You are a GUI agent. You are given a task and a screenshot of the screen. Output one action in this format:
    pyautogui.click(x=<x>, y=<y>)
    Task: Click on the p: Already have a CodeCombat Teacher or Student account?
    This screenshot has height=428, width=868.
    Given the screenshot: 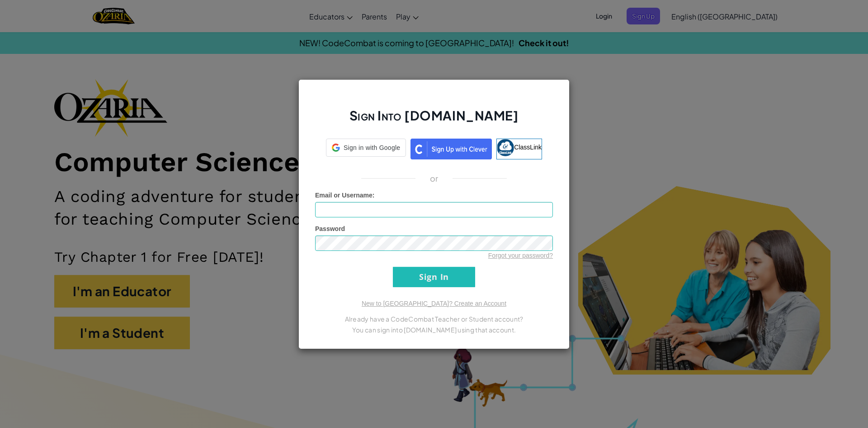 What is the action you would take?
    pyautogui.click(x=434, y=318)
    